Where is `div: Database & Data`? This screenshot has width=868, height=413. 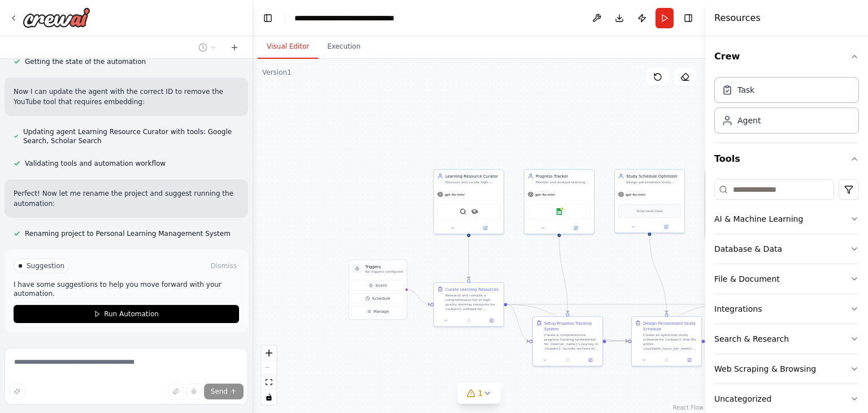 div: Database & Data is located at coordinates (748, 249).